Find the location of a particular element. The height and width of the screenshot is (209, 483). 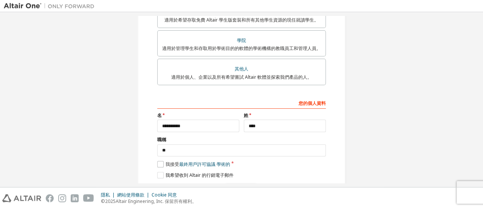

font: 隱私 is located at coordinates (105, 194).